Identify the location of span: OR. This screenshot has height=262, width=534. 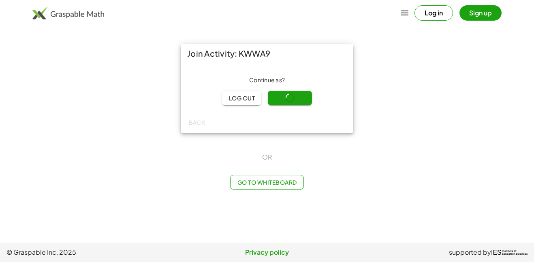
(267, 157).